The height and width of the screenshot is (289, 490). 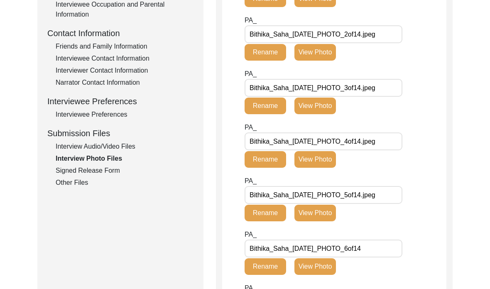 What do you see at coordinates (124, 146) in the screenshot?
I see `div: Interview Audio/Video Files` at bounding box center [124, 146].